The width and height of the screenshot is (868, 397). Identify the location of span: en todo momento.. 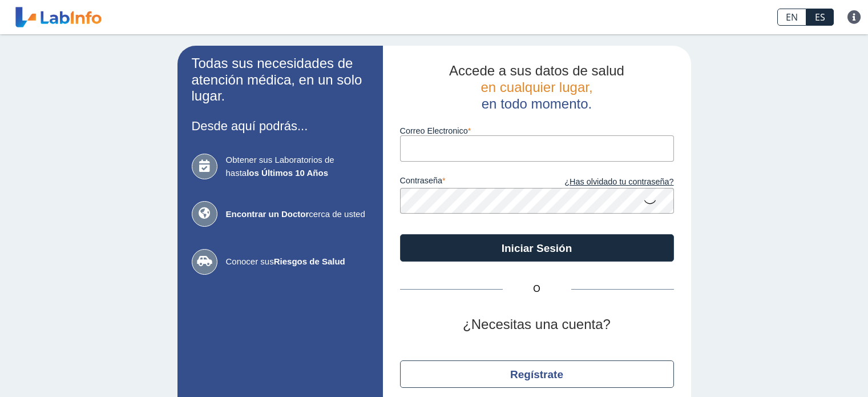
(537, 103).